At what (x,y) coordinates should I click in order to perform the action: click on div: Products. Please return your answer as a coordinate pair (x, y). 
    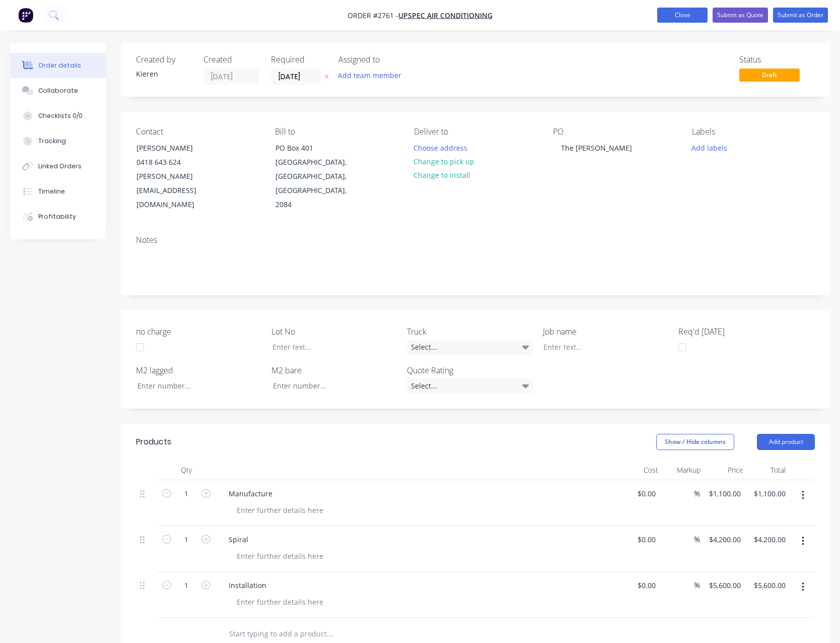
    Looking at the image, I should click on (154, 442).